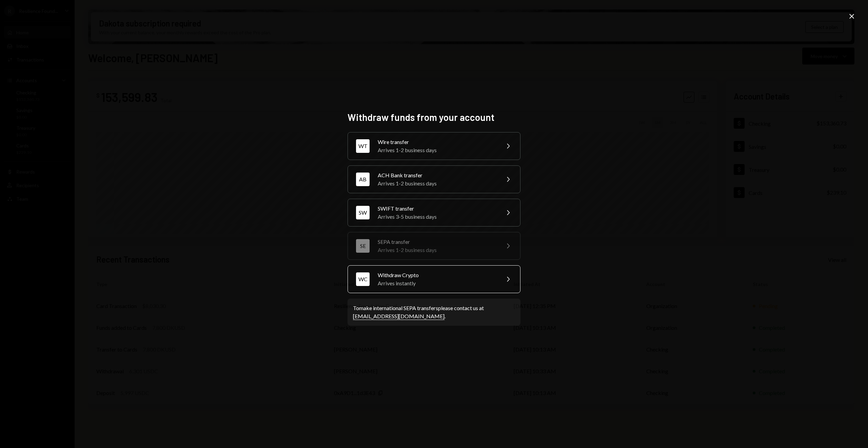  Describe the element at coordinates (363, 212) in the screenshot. I see `div: SW` at that location.